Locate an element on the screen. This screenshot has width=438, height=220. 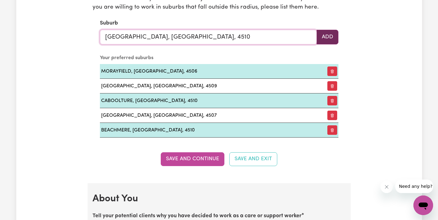
label: Tell your potential clients why you have decided to work as a care or support worker is located at coordinates (197, 216).